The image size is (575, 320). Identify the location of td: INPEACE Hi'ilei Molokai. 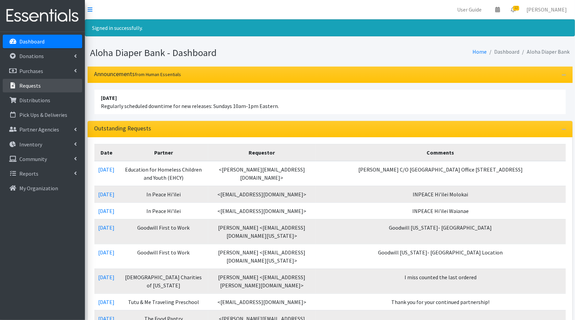
(440, 194).